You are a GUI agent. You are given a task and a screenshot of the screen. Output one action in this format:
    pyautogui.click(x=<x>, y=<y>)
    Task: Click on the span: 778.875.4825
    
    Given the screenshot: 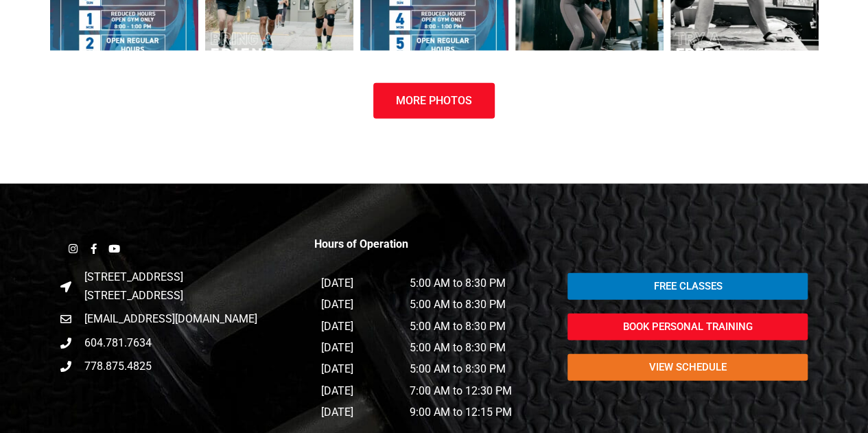 What is the action you would take?
    pyautogui.click(x=116, y=367)
    